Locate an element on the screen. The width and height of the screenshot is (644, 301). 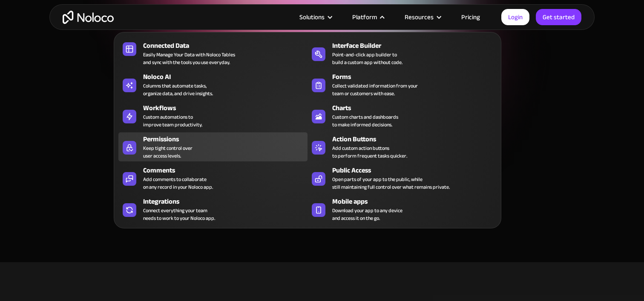
a: CommentsAdd comments to collaborateon any record in your Noloco app. is located at coordinates (213, 178).